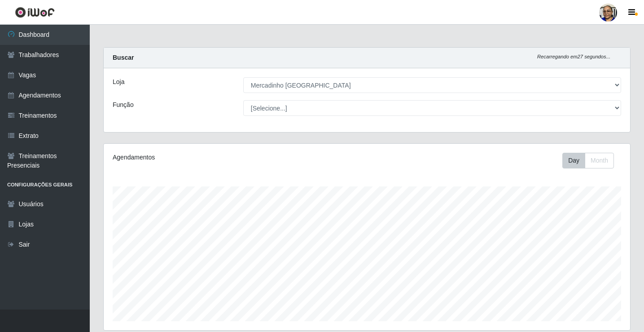 This screenshot has width=644, height=332. I want to click on img: CoreUI Logo, so click(34, 12).